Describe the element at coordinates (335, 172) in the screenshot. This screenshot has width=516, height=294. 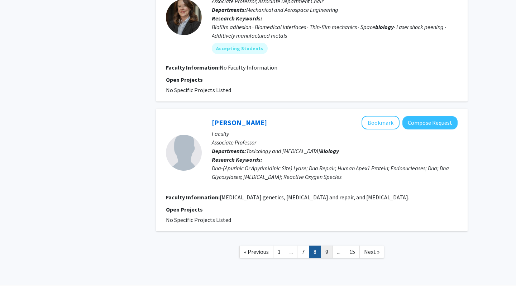
I see `div: Dna-(Apurinic Or Apyrimidinic Site) Lyase; Dna Repair; Human Apex1 Protein; Endonucleases; Dna; D...` at that location.